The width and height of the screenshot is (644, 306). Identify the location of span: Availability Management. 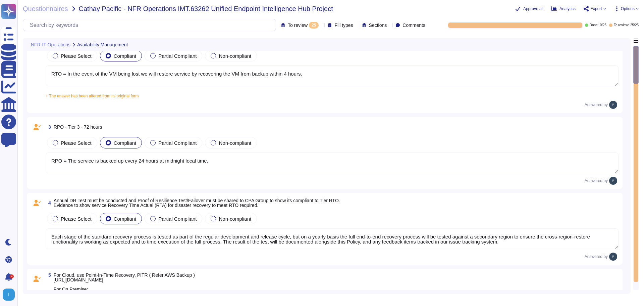
(103, 45).